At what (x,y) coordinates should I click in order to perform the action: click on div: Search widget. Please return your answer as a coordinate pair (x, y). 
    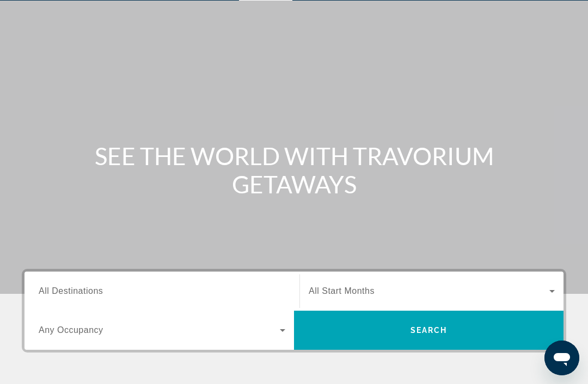
    Looking at the image, I should click on (294, 311).